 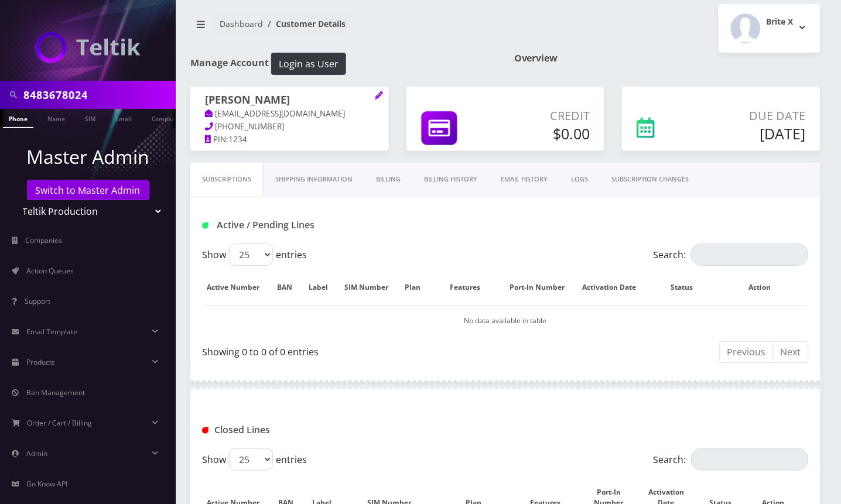 I want to click on th: Plan: activate to sort column ascending, so click(x=419, y=287).